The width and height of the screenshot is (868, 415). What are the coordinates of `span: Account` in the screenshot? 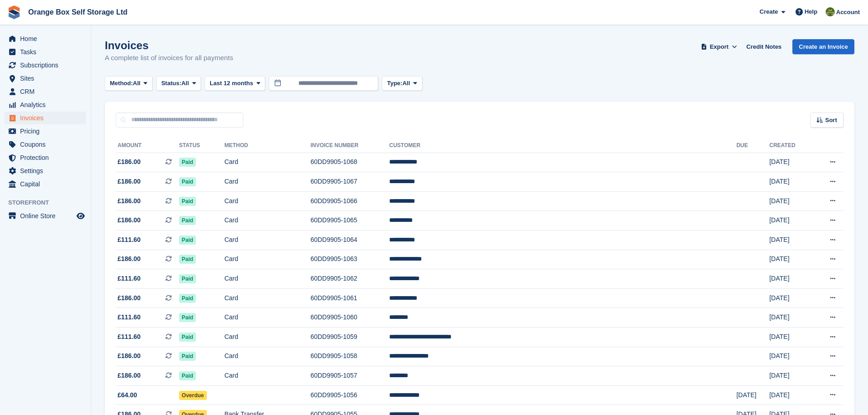 It's located at (848, 12).